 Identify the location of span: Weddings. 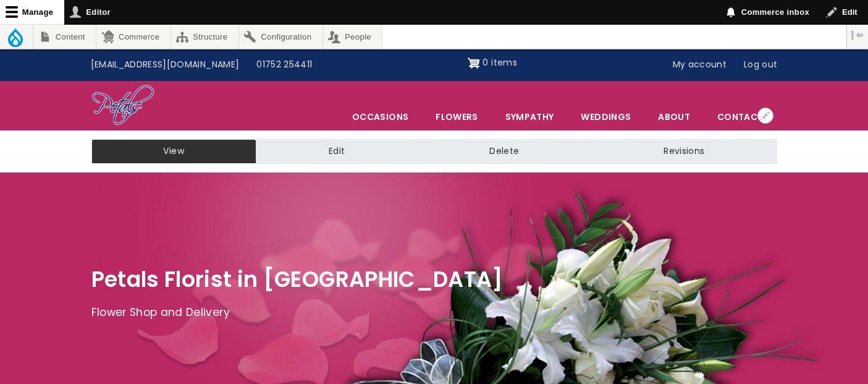
(606, 117).